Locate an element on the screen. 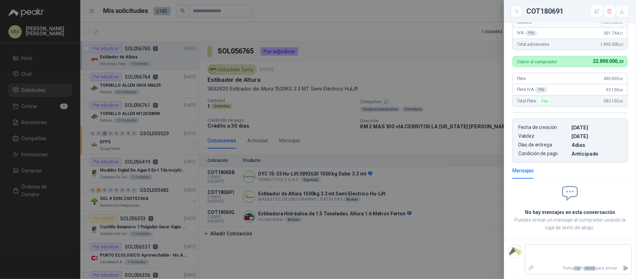  span: Flete is located at coordinates (521, 79).